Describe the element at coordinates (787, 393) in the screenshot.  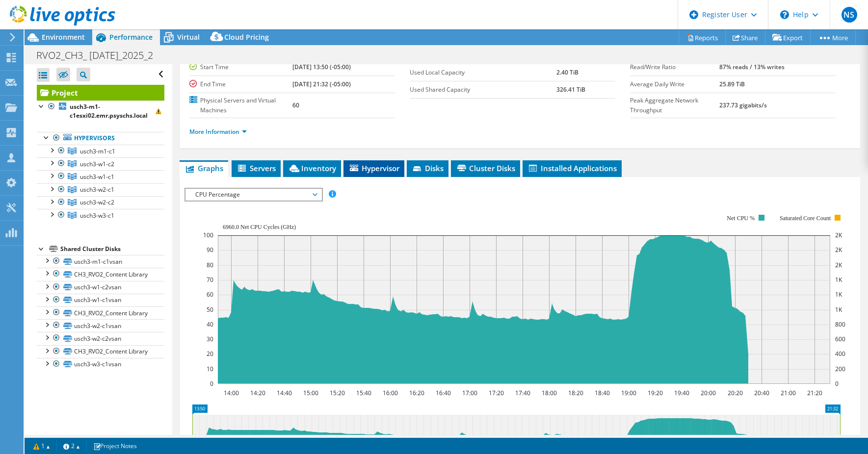
I see `text: 21:00` at that location.